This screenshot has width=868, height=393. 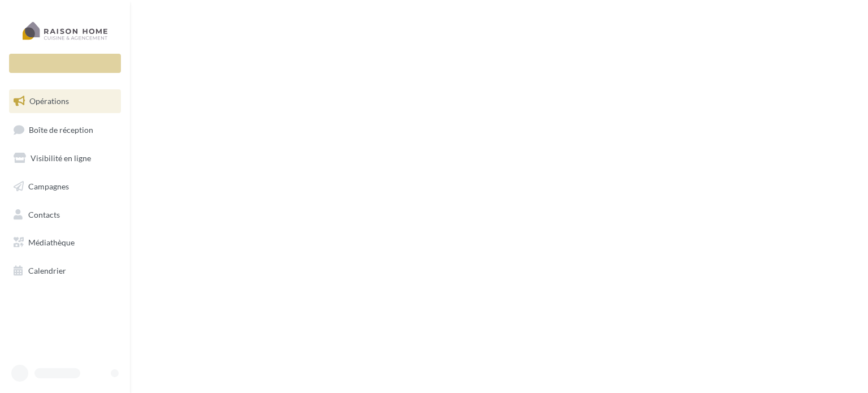 I want to click on a: Campagnes, so click(x=65, y=187).